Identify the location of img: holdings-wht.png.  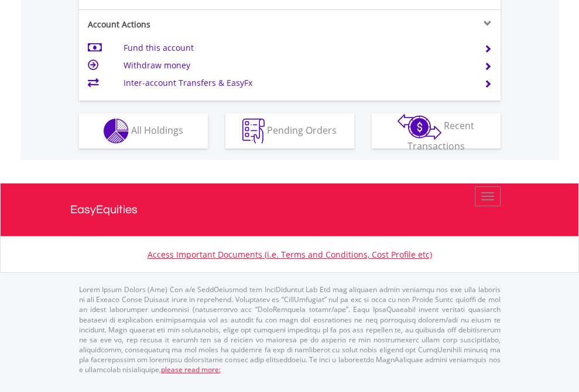
(116, 131).